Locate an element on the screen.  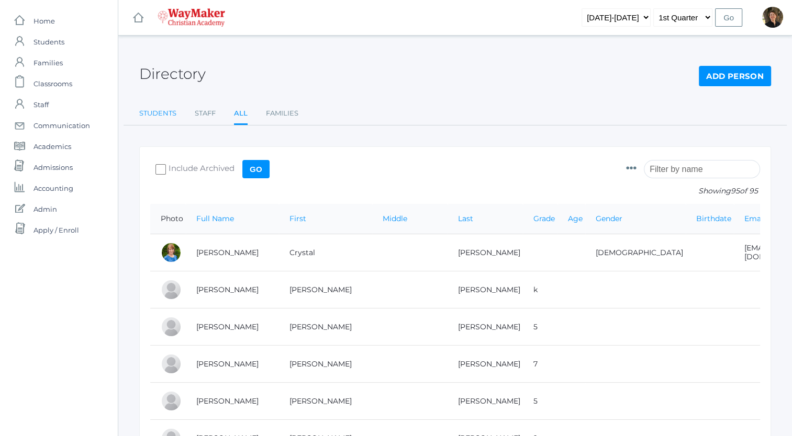
span: Home is located at coordinates (44, 21).